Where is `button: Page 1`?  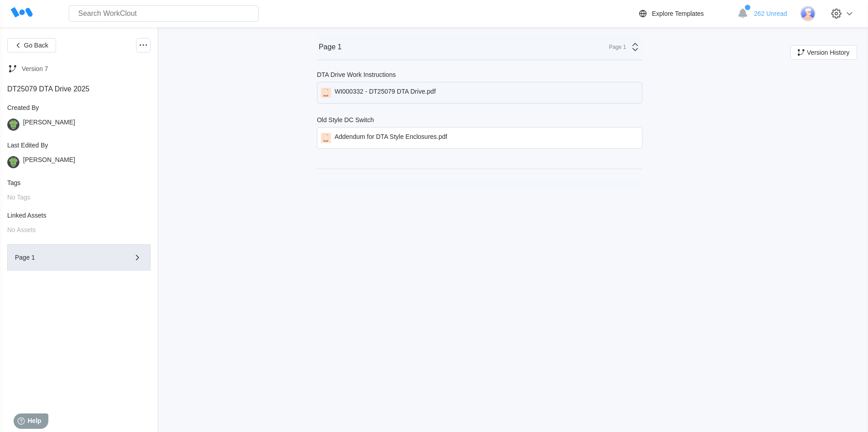 button: Page 1 is located at coordinates (79, 257).